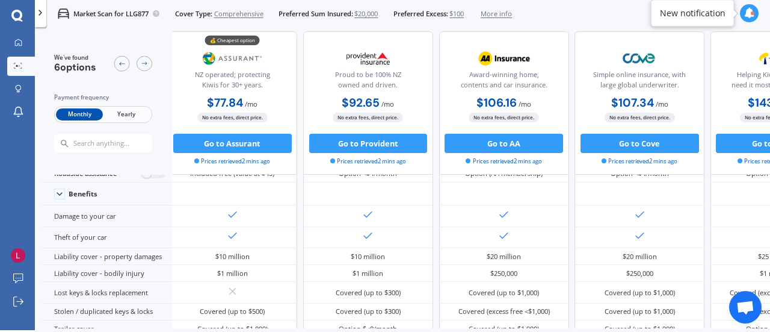 Image resolution: width=770 pixels, height=332 pixels. Describe the element at coordinates (632, 102) in the screenshot. I see `b: $107.34` at that location.